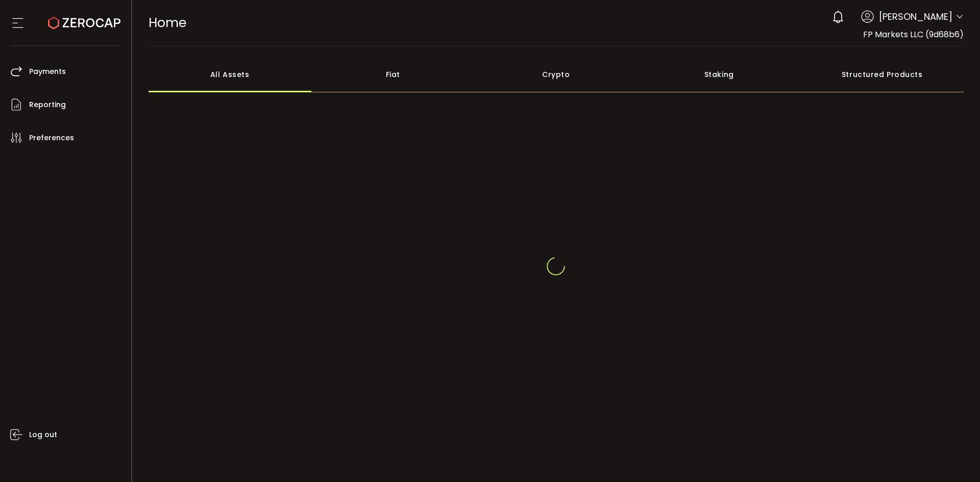 The height and width of the screenshot is (482, 980). I want to click on span: FP Markets LLC (9d68b6), so click(913, 34).